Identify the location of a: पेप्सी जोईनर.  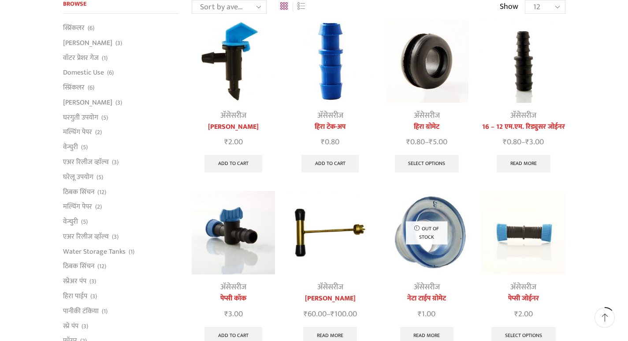
(523, 299).